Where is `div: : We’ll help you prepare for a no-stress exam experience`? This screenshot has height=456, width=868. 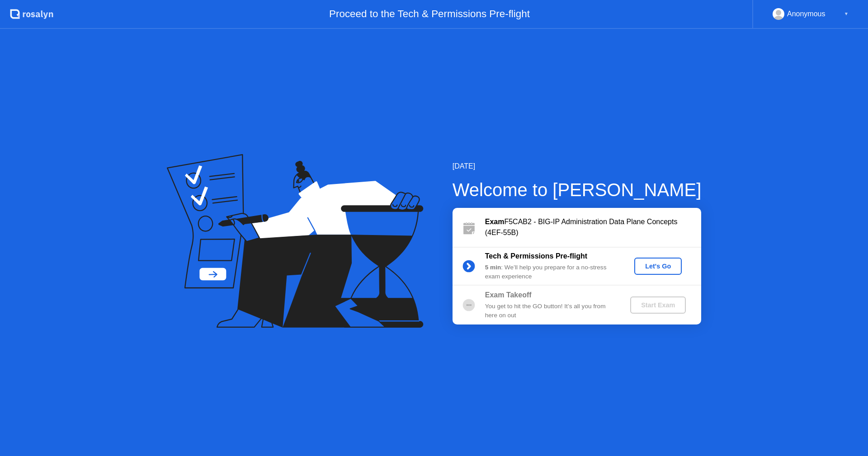
div: : We’ll help you prepare for a no-stress exam experience is located at coordinates (550, 272).